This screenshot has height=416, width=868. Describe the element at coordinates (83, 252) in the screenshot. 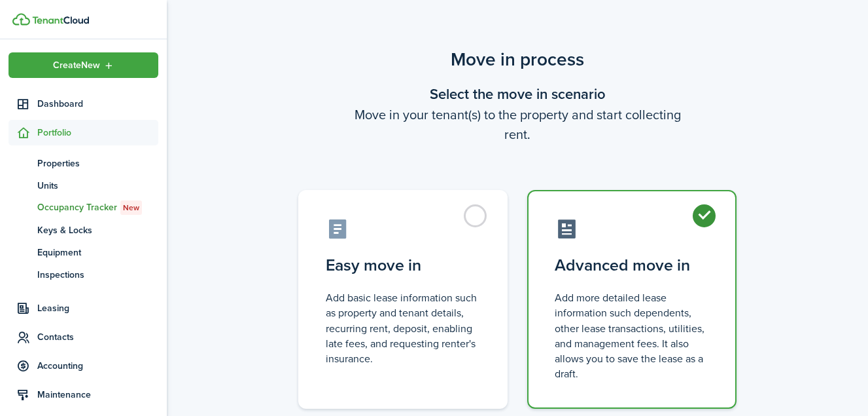

I see `a: Equipment` at that location.